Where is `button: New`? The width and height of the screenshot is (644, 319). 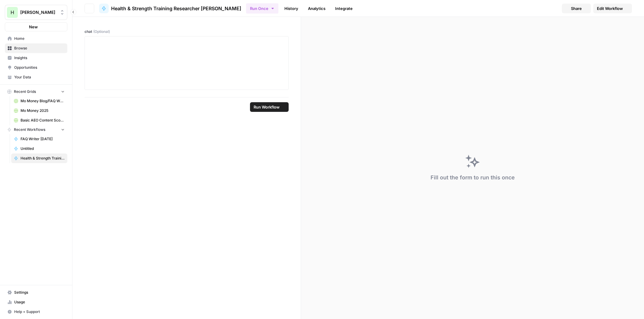 button: New is located at coordinates (36, 27).